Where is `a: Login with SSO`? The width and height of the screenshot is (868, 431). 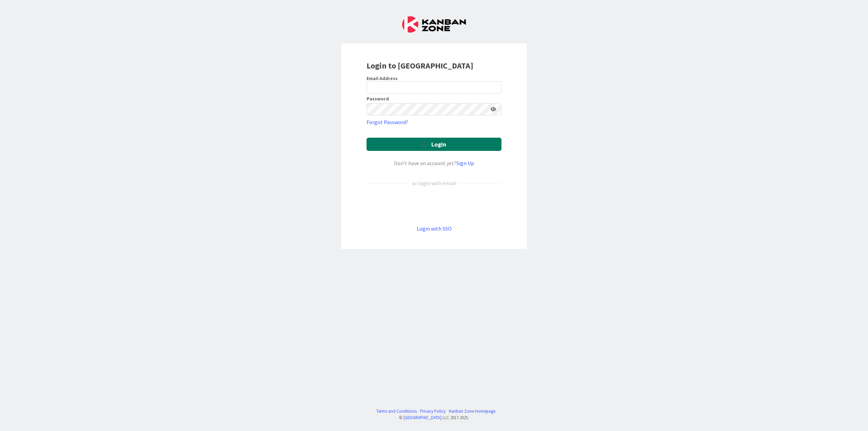
a: Login with SSO is located at coordinates (434, 229).